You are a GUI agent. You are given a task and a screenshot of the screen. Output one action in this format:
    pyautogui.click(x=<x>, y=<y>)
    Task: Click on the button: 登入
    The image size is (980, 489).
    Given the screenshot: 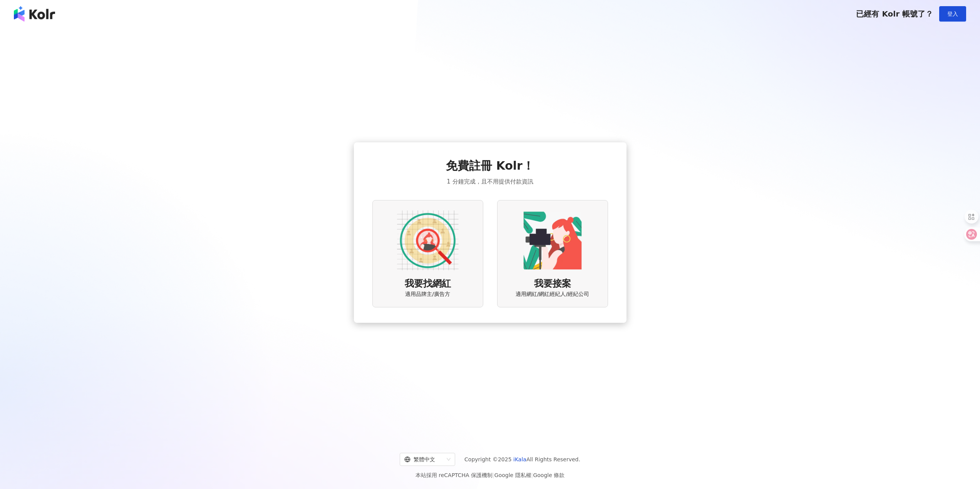 What is the action you would take?
    pyautogui.click(x=953, y=14)
    